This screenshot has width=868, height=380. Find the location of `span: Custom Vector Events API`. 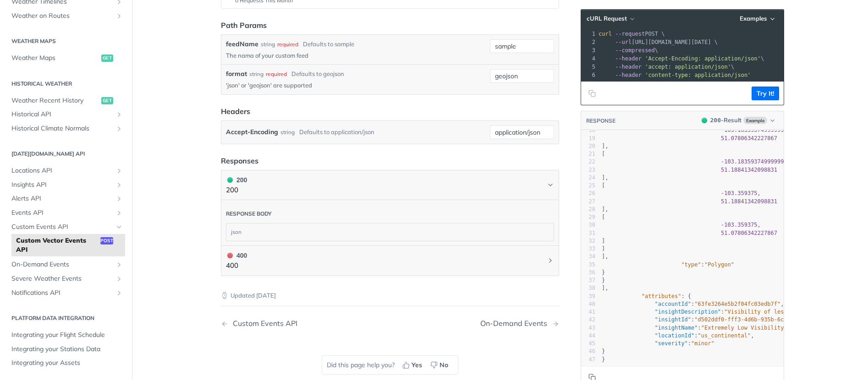

span: Custom Vector Events API is located at coordinates (57, 245).